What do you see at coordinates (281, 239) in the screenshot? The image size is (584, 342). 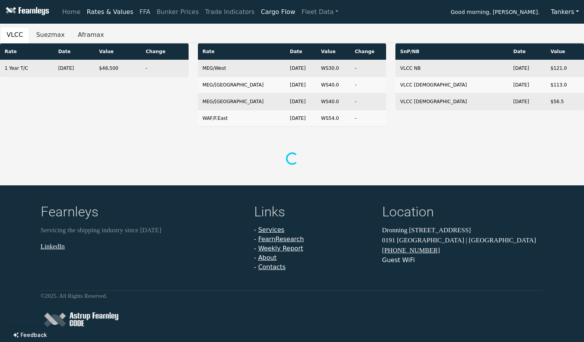 I see `a: FearnResearch` at bounding box center [281, 239].